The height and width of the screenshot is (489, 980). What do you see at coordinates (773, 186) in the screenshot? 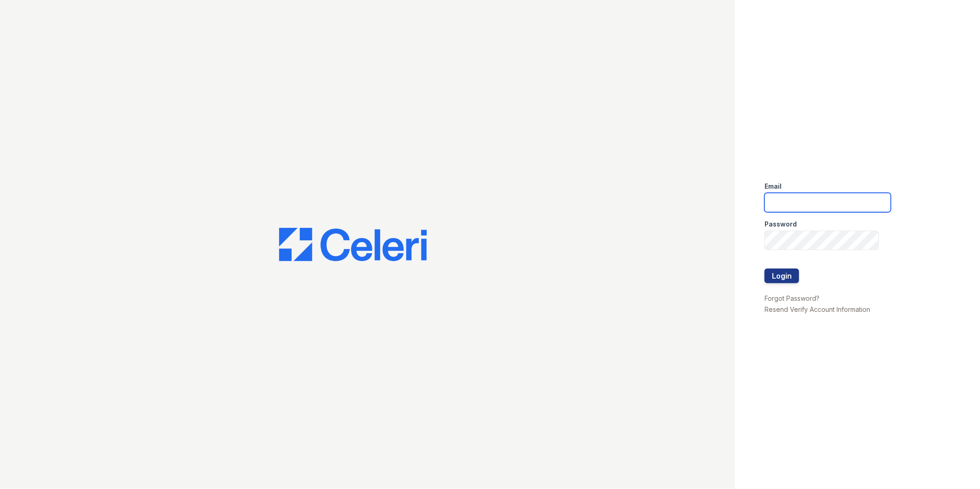
I see `label: Email` at bounding box center [773, 186].